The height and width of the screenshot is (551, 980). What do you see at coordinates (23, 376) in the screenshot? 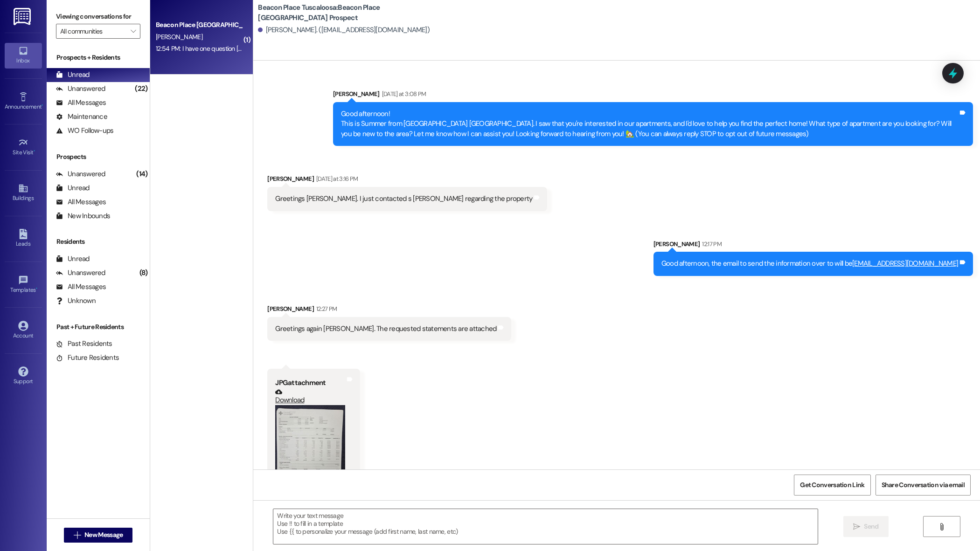
I see `a: Support` at bounding box center [23, 376].